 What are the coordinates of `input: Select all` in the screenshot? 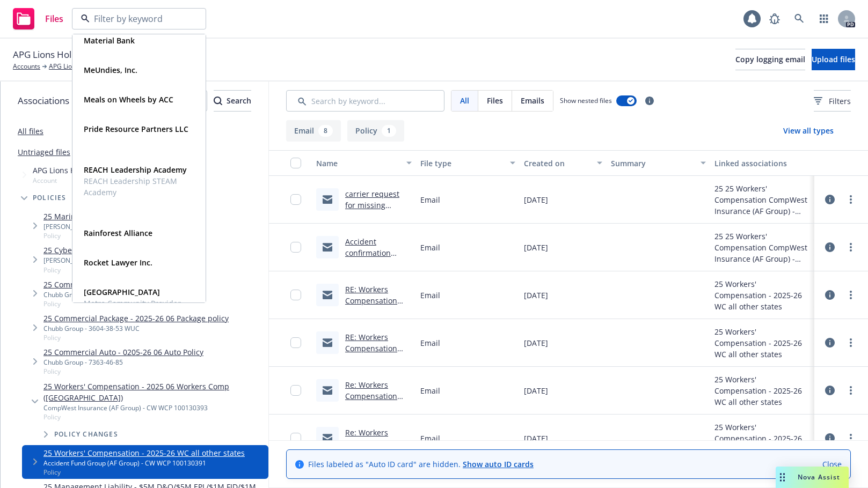 It's located at (296, 163).